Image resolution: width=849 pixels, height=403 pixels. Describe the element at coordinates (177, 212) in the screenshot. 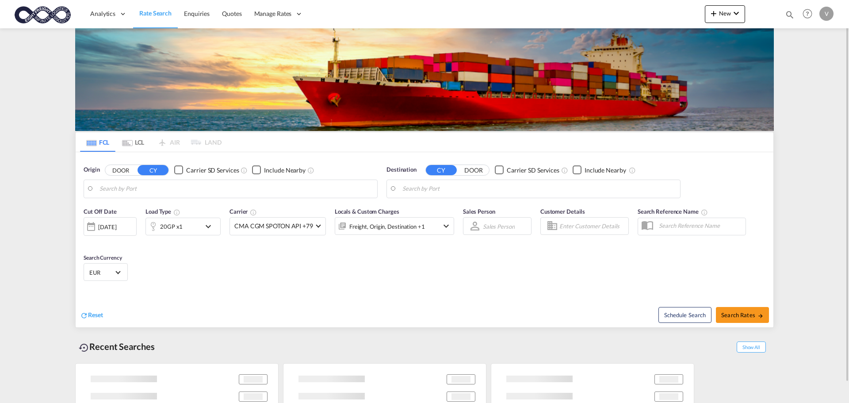

I see `md-icon: icon-information-outline` at that location.